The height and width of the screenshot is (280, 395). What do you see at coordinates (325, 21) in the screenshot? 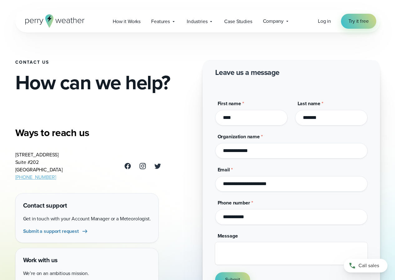
I see `a: Log in` at bounding box center [325, 21].